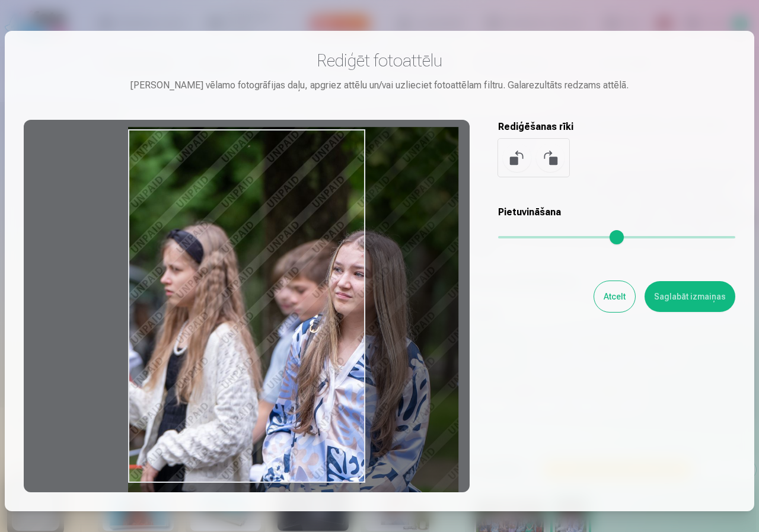 This screenshot has height=532, width=759. What do you see at coordinates (614, 296) in the screenshot?
I see `button: Atcelt` at bounding box center [614, 296].